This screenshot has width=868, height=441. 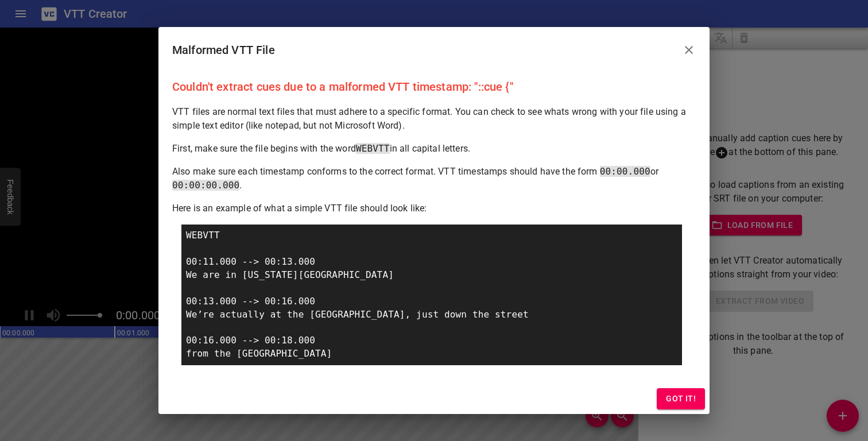 I want to click on span: Got it!, so click(x=681, y=398).